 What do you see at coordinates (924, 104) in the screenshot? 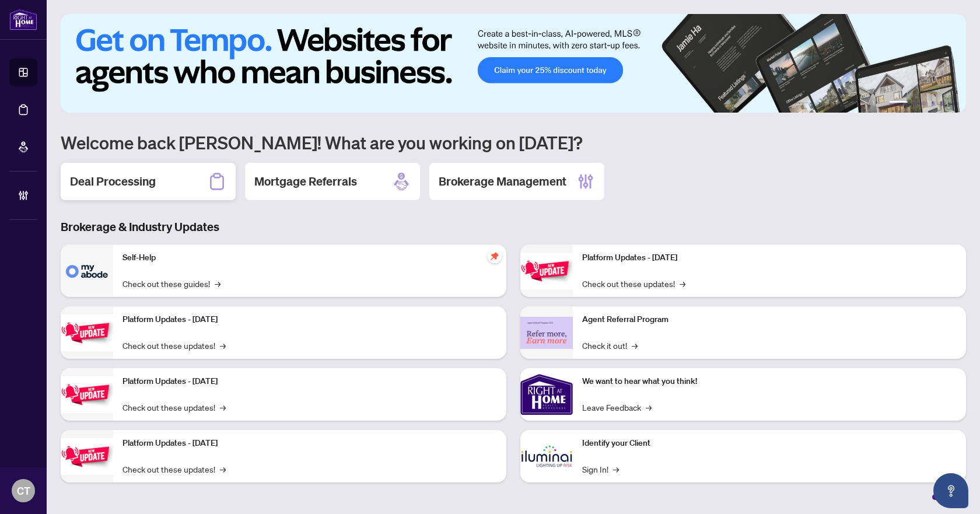
I see `button: 3` at bounding box center [924, 104].